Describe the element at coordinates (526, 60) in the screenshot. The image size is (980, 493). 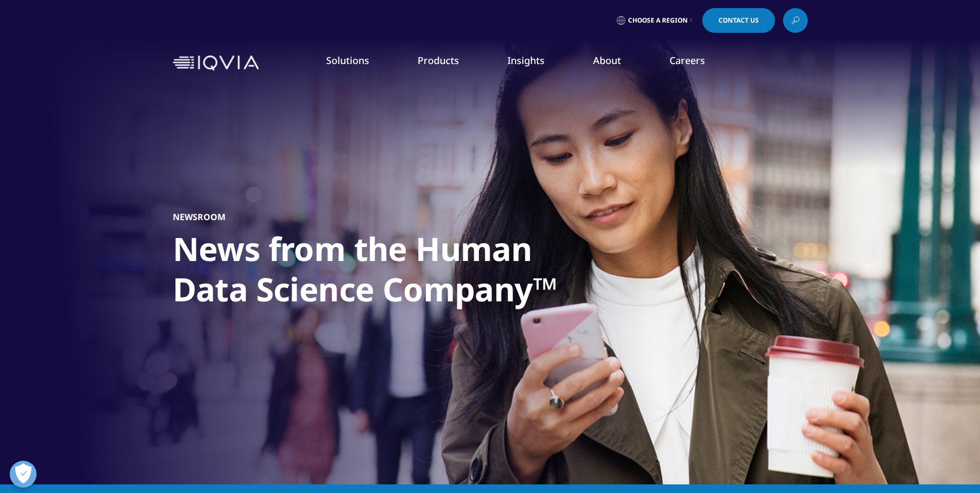
I see `a: Insights` at that location.